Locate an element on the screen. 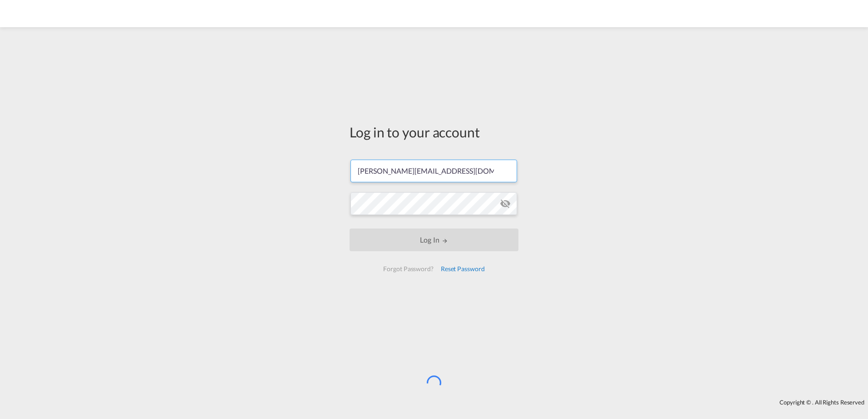 The height and width of the screenshot is (419, 868). div: Forgot Password? is located at coordinates (408, 269).